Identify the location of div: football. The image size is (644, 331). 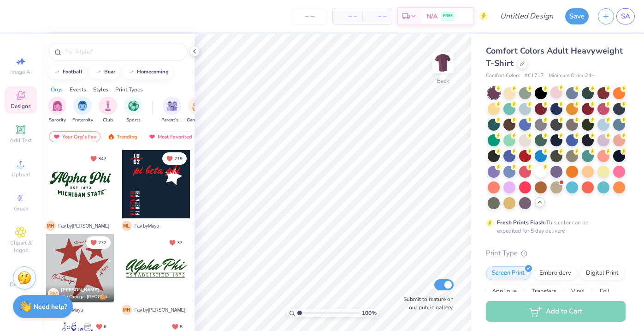
(72, 72).